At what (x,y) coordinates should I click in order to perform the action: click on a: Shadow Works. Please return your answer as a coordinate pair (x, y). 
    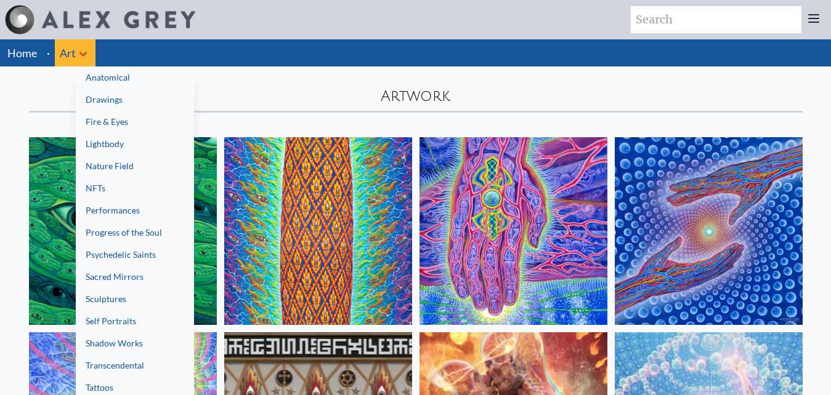
    Looking at the image, I should click on (135, 344).